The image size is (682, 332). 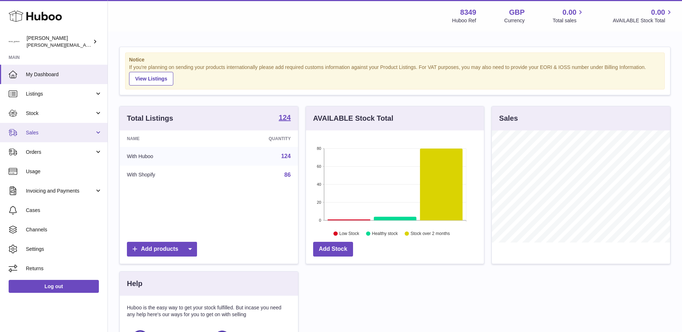 What do you see at coordinates (60, 152) in the screenshot?
I see `span: Orders` at bounding box center [60, 152].